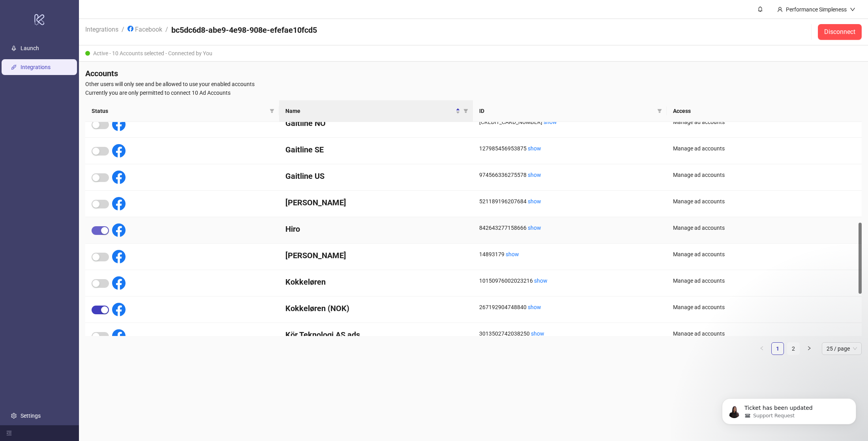 The width and height of the screenshot is (868, 441). Describe the element at coordinates (764, 111) in the screenshot. I see `th: Access` at that location.